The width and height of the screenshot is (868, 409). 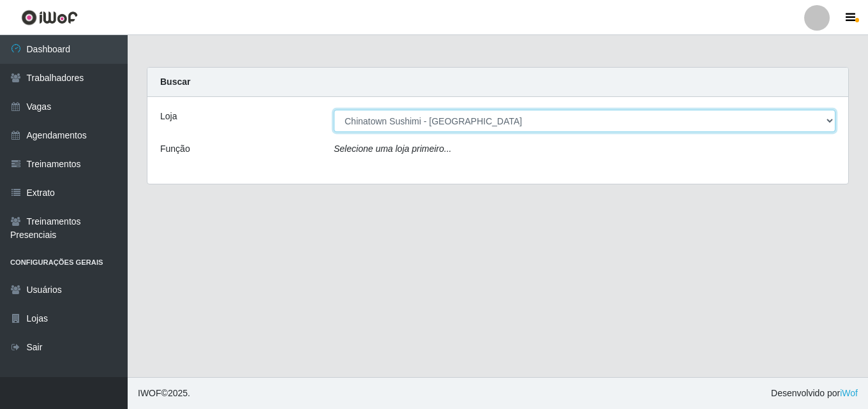 I want to click on img: CoreUI Logo, so click(x=49, y=17).